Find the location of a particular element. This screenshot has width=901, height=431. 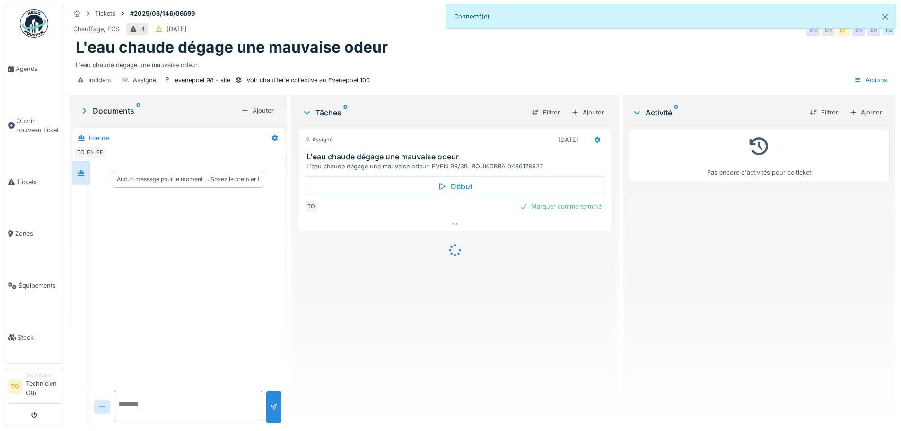

a: TO TechnicienTechnicien Otb is located at coordinates (34, 387).